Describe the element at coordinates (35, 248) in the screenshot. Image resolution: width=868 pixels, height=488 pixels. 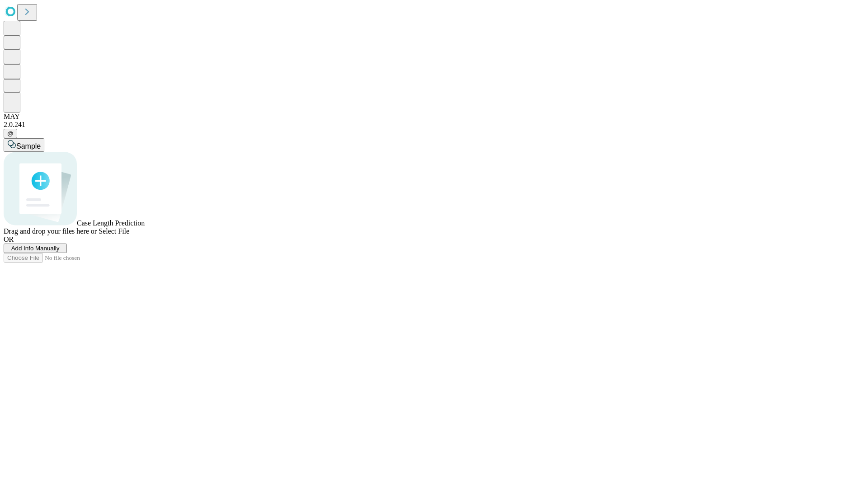
I see `button: Add Info Manually` at that location.